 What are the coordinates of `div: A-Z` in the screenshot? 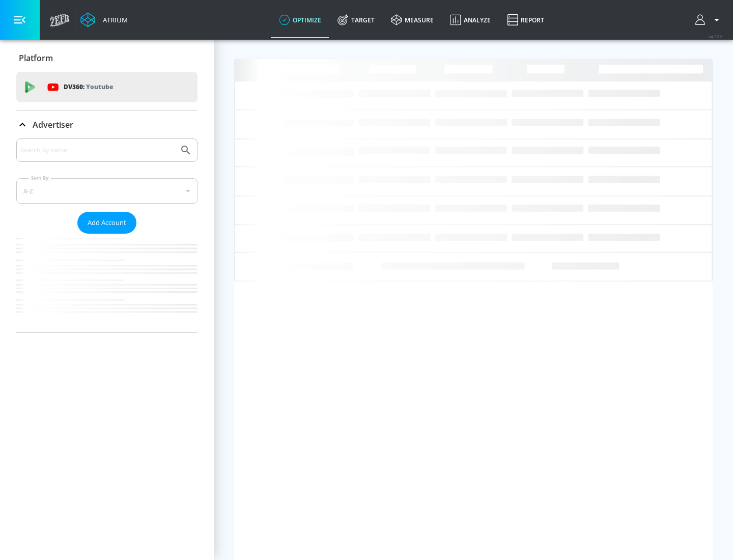 It's located at (107, 191).